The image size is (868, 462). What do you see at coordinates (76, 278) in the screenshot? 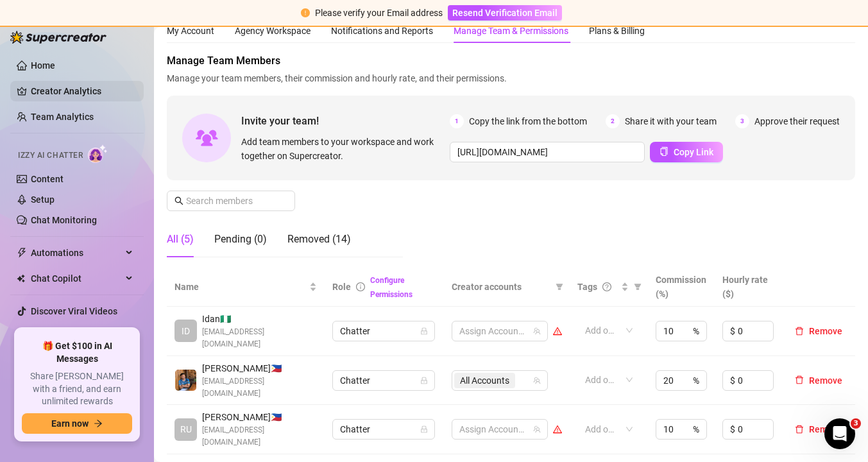
I see `span: Chat Copilot` at bounding box center [76, 278].